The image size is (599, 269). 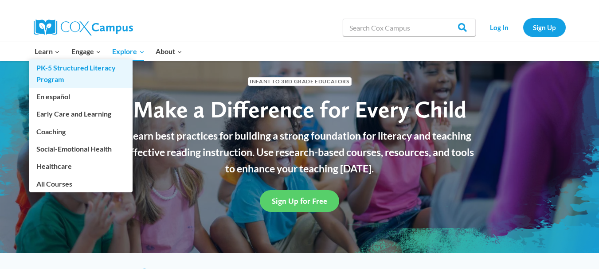 What do you see at coordinates (81, 166) in the screenshot?
I see `a: Healthcare` at bounding box center [81, 166].